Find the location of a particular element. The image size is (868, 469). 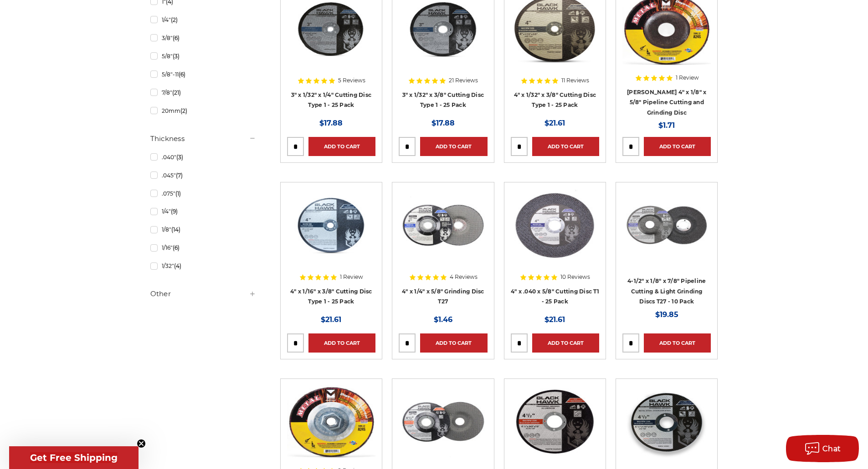

img: View of Black Hawk's 4 1/2 inch T27 pipeline disc, showing both front and back of the grinding wh... is located at coordinates (667, 225).